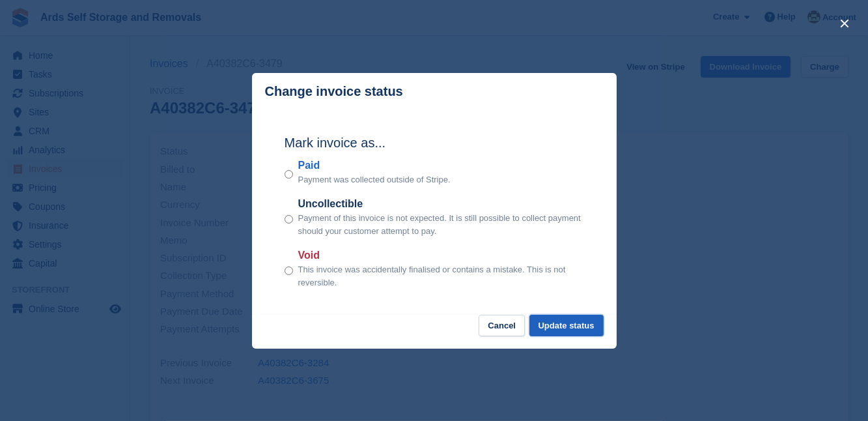  I want to click on label: Uncollectible, so click(441, 204).